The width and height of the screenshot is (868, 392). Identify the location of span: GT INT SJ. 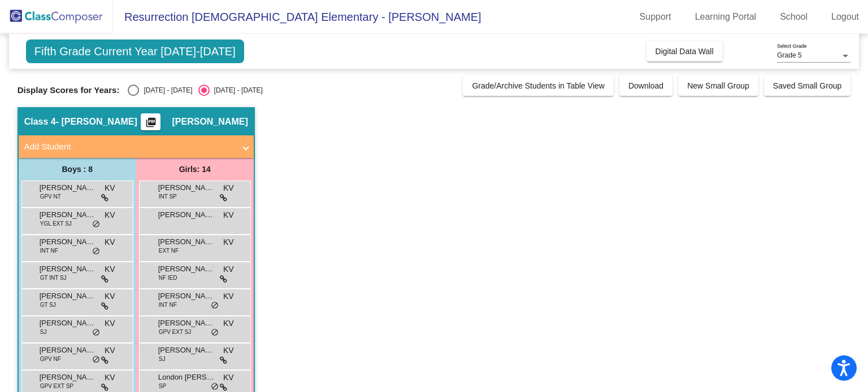
(53, 277).